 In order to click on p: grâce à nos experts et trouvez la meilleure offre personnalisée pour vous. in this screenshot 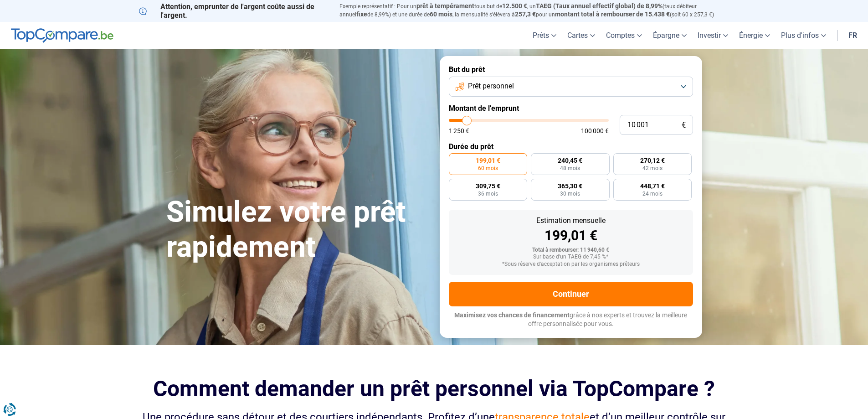, I will do `click(571, 319)`.